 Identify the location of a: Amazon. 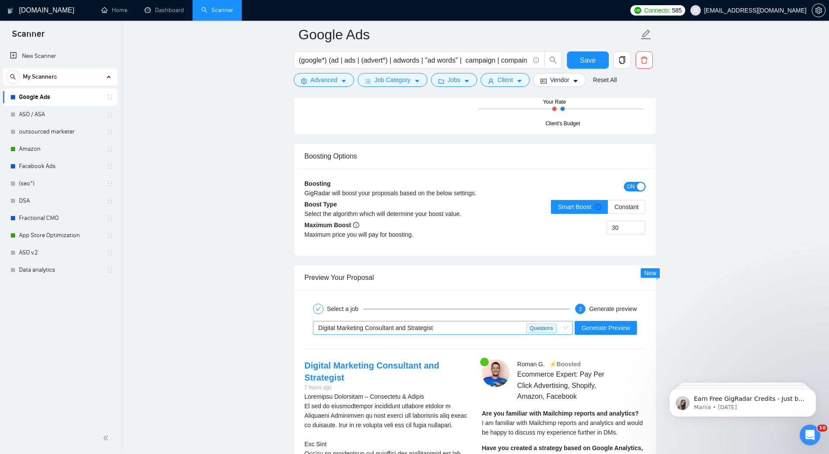
(60, 149).